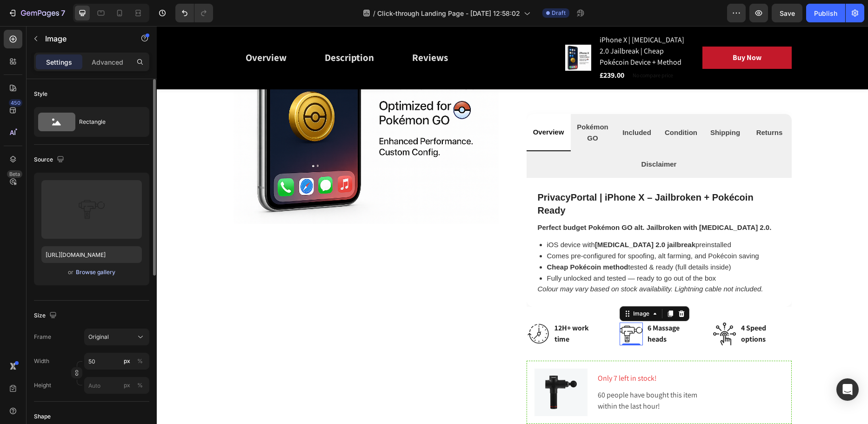 Image resolution: width=868 pixels, height=424 pixels. I want to click on div: Buy Now, so click(591, 32).